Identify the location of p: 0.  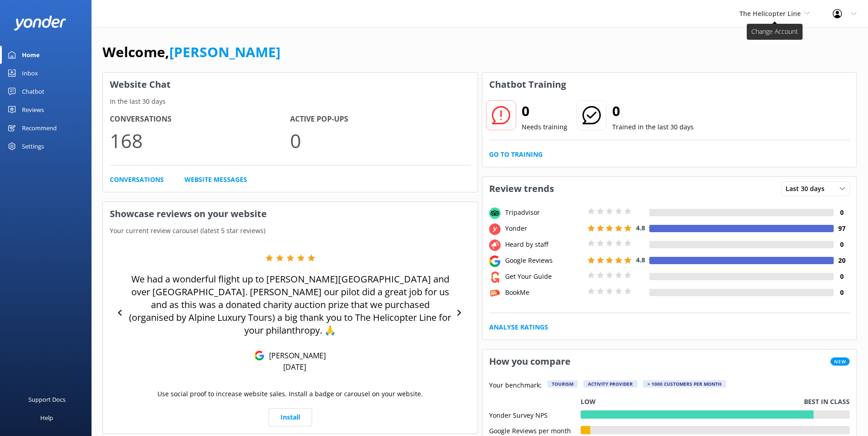
(381, 140).